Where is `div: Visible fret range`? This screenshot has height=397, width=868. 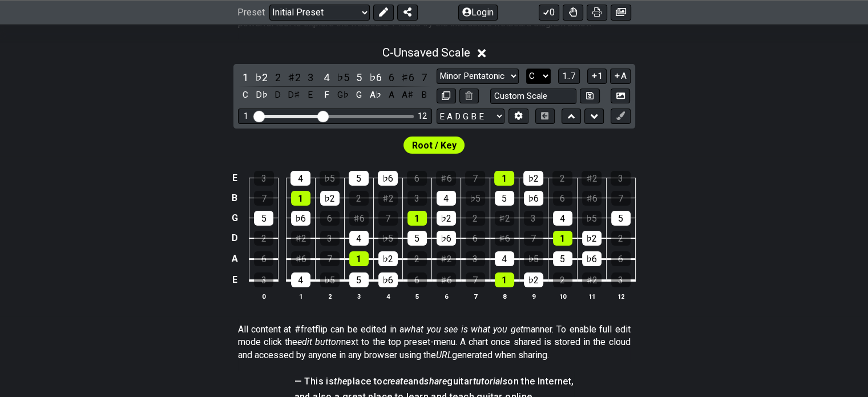 div: Visible fret range is located at coordinates (335, 116).